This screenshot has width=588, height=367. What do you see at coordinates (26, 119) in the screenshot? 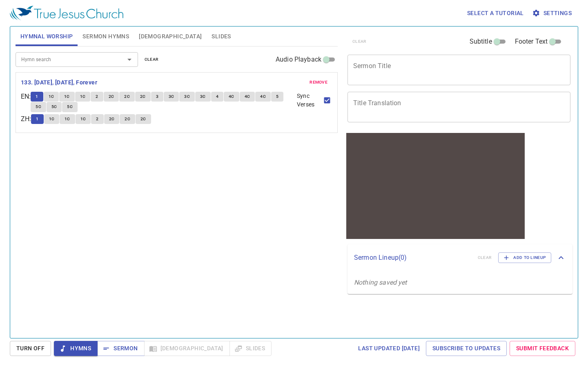
I see `p: ZH :` at bounding box center [26, 119].